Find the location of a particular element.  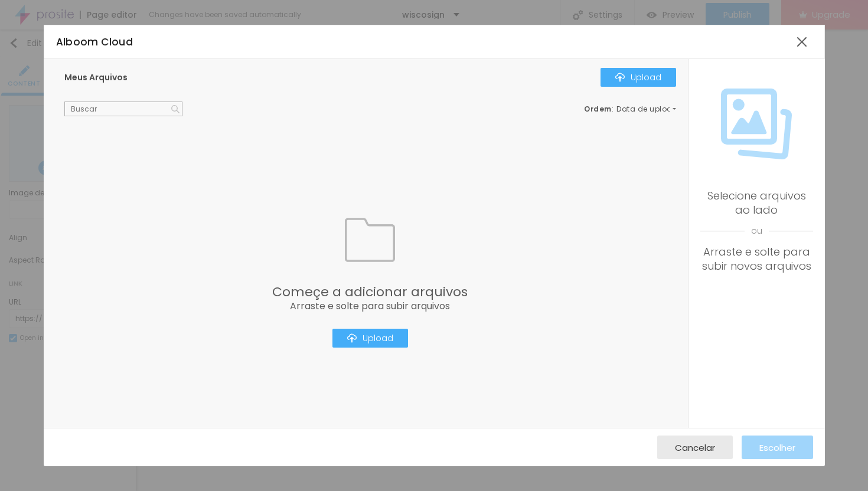

input: Buscar is located at coordinates (123, 110).